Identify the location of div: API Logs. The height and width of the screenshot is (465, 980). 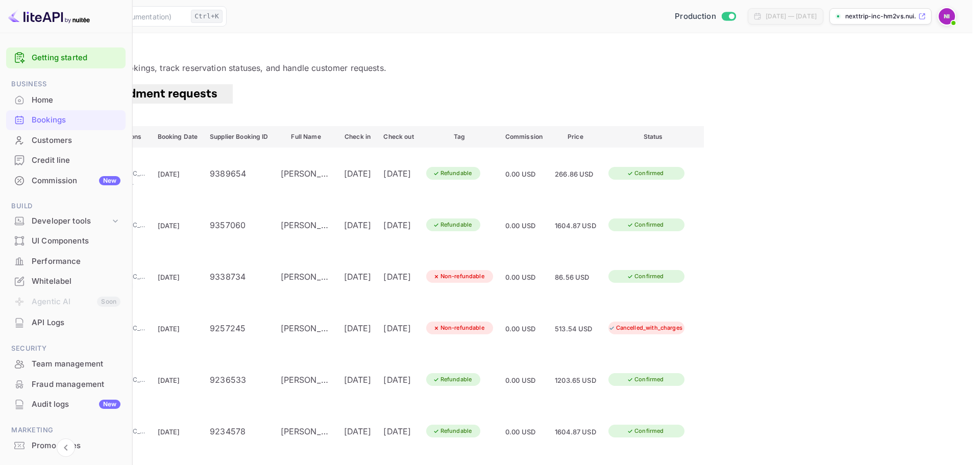
(76, 322).